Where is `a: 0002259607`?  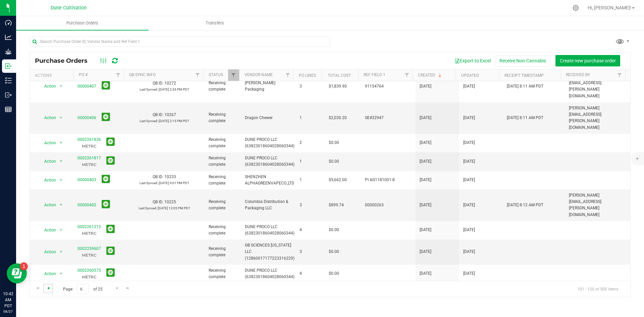
a: 0002259607 is located at coordinates (89, 248).